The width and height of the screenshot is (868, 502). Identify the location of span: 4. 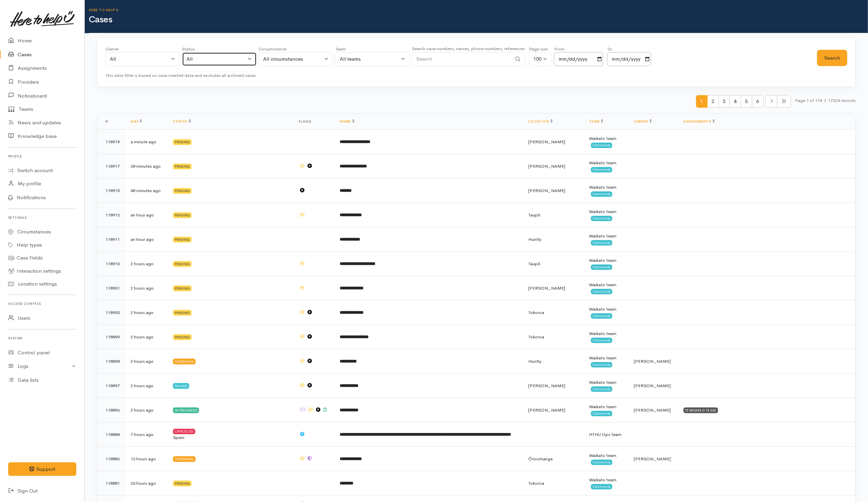
(736, 102).